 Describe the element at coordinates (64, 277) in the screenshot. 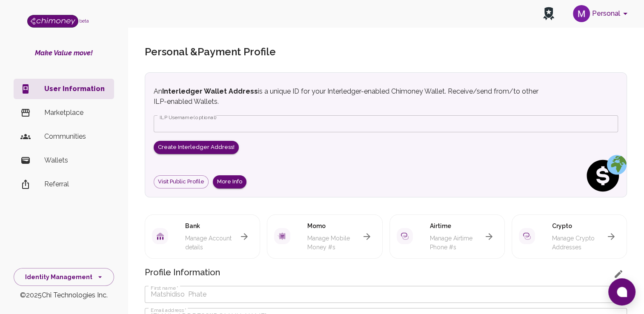

I see `button: Identity Management` at that location.